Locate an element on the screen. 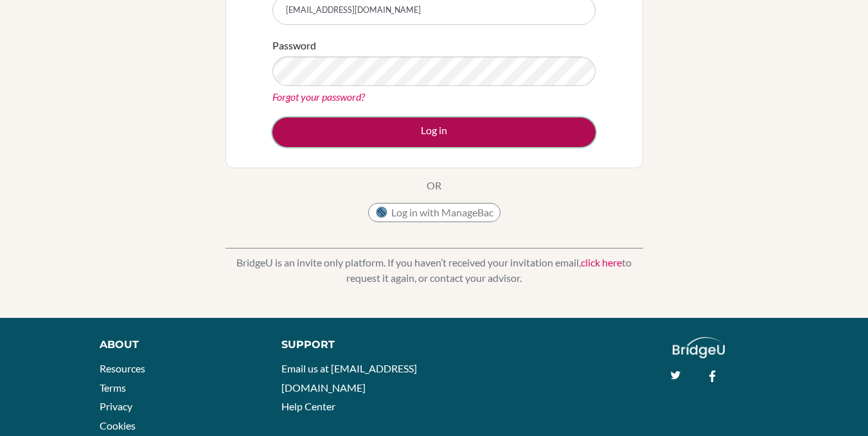 The width and height of the screenshot is (868, 436). button: Log in with ManageBac is located at coordinates (434, 213).